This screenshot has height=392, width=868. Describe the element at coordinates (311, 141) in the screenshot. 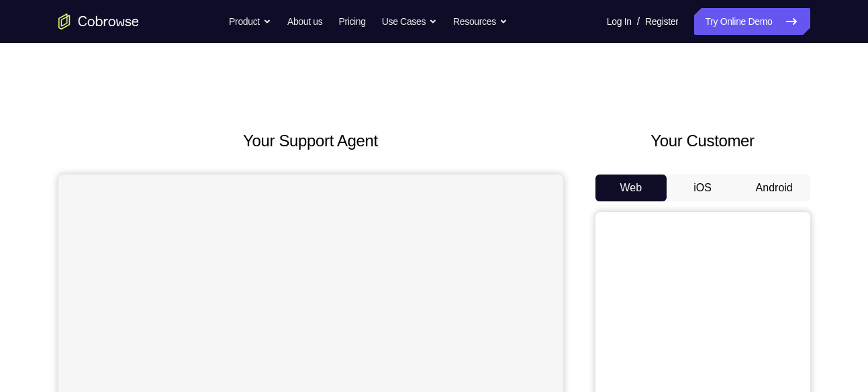

I see `h2: Your Support Agent` at that location.